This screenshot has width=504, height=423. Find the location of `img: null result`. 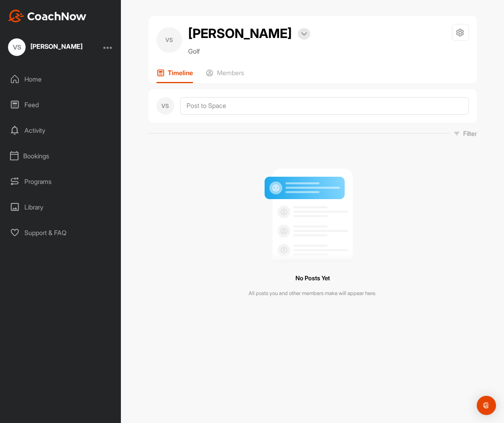

img: null result is located at coordinates (313, 212).